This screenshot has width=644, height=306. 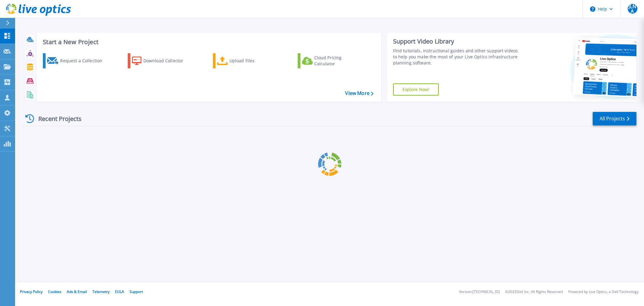 I want to click on a: Download Collector, so click(x=161, y=61).